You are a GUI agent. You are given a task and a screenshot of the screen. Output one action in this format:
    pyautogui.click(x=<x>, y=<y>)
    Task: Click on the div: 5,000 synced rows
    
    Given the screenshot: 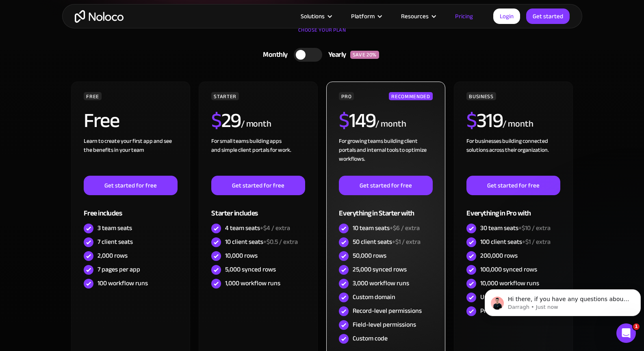 What is the action you would take?
    pyautogui.click(x=250, y=269)
    